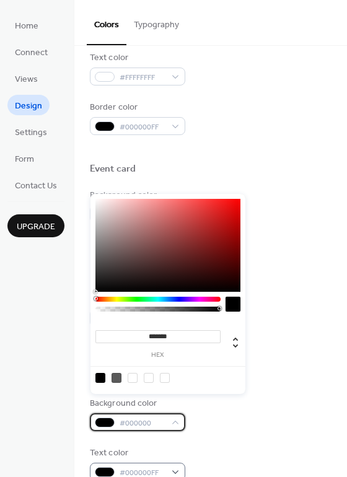 This screenshot has width=347, height=477. I want to click on button: Upgrade, so click(36, 226).